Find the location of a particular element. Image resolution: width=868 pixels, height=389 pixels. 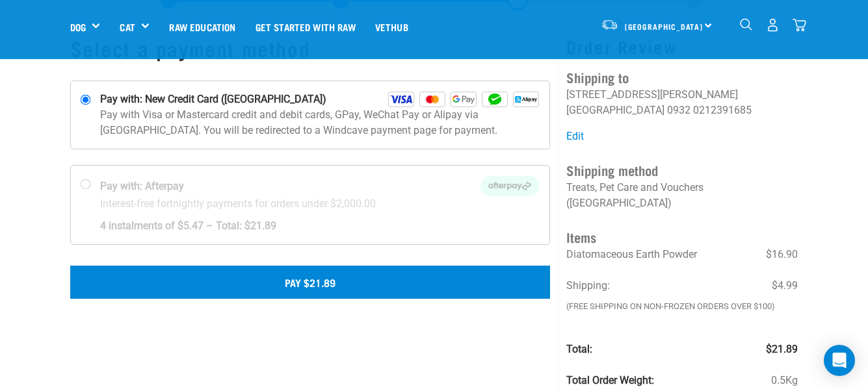

img: Visa is located at coordinates (402, 99).